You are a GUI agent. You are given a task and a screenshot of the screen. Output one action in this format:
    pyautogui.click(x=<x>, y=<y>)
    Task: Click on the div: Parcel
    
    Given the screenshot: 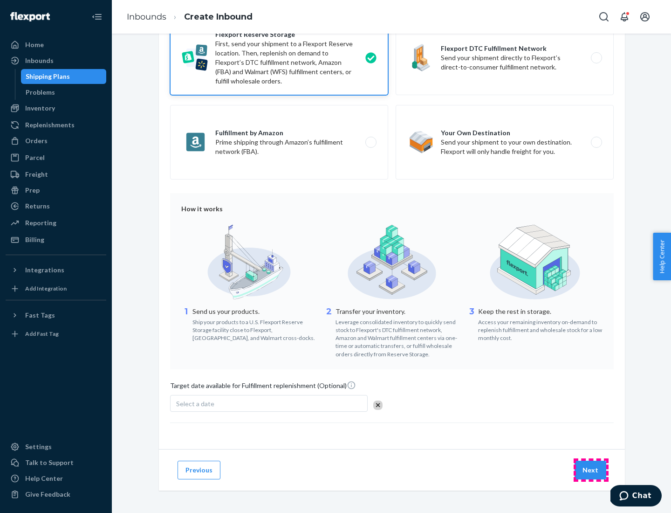 What is the action you would take?
    pyautogui.click(x=35, y=158)
    